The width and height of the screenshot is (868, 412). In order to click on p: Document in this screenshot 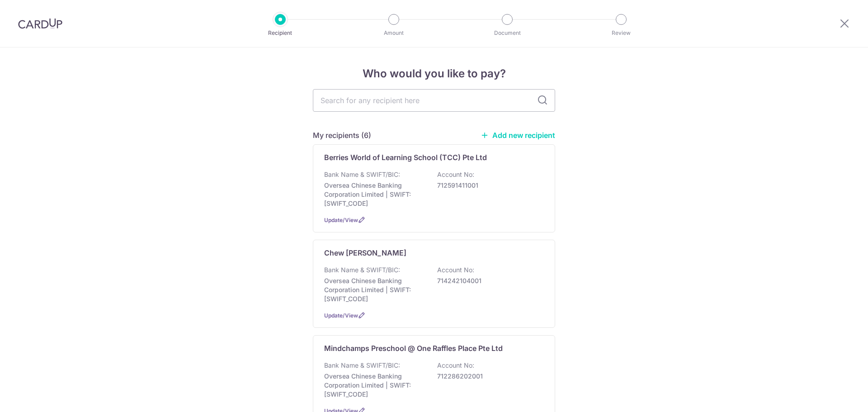, I will do `click(507, 33)`.